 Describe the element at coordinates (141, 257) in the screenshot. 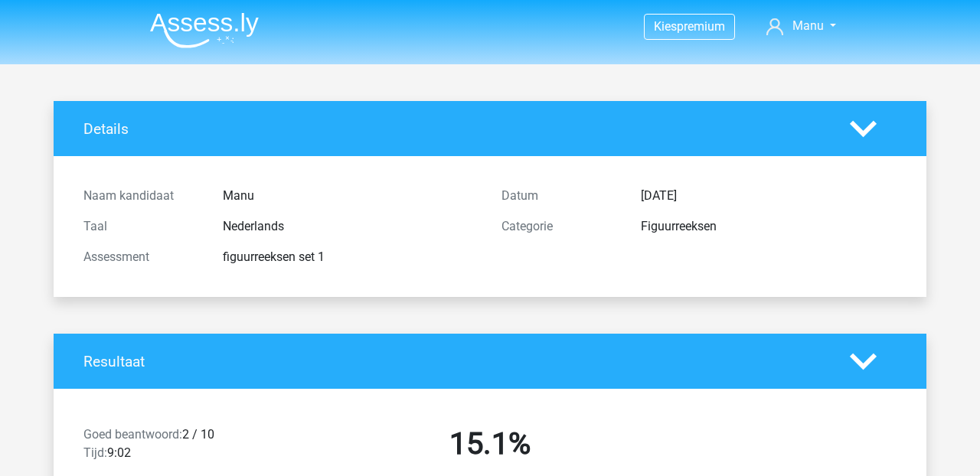

I see `div: Assessment` at that location.